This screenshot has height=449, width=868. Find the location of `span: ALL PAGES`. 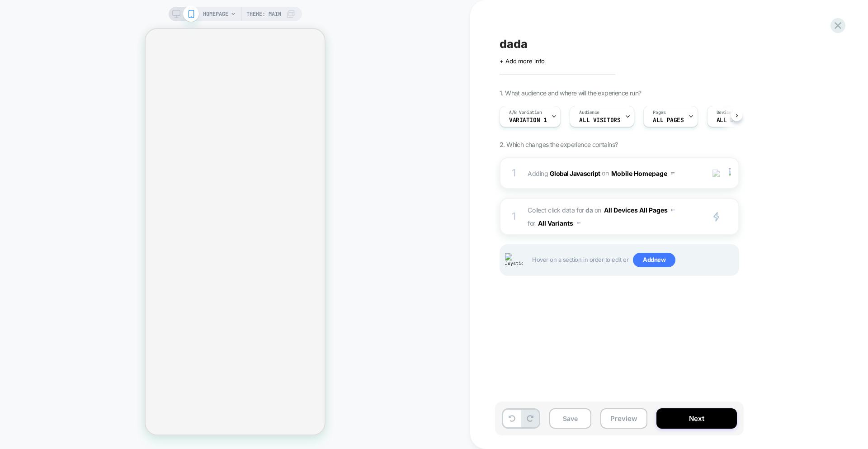

span: ALL PAGES is located at coordinates (668, 120).